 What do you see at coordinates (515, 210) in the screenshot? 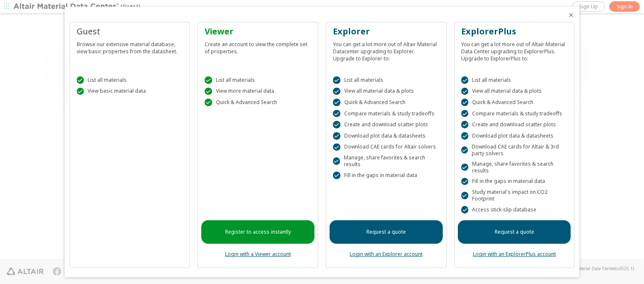
I see `div: Access stick-slip database` at bounding box center [515, 210].